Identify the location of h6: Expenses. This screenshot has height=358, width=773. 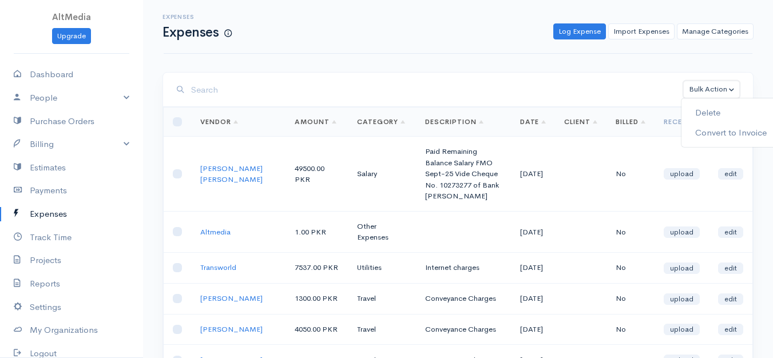
(197, 17).